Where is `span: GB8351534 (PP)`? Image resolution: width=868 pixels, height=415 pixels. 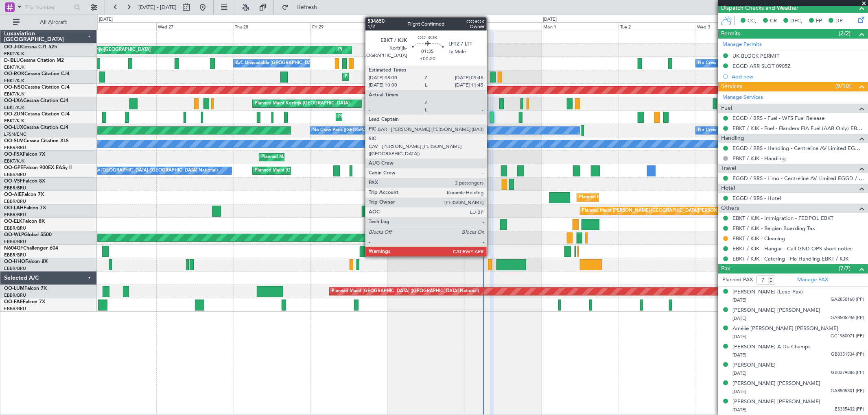
span: GB8351534 (PP) is located at coordinates (847, 355).